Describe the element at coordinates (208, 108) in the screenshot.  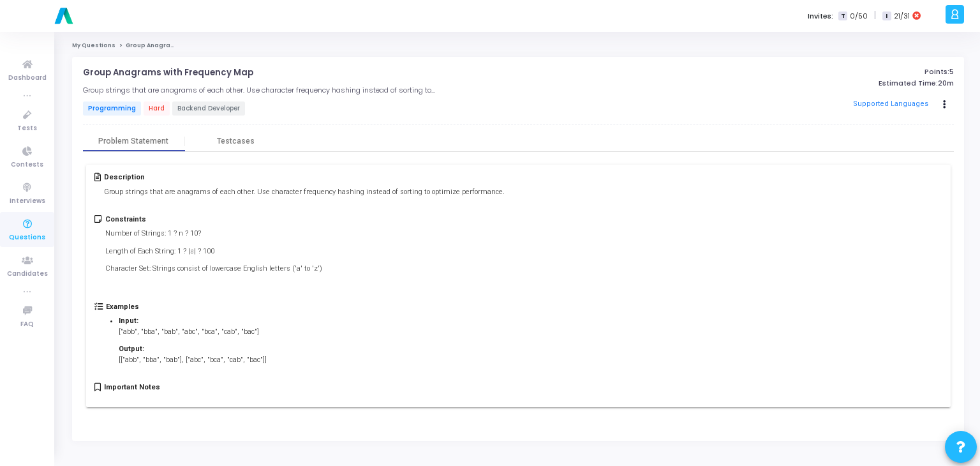
I see `span: Backend Developer` at that location.